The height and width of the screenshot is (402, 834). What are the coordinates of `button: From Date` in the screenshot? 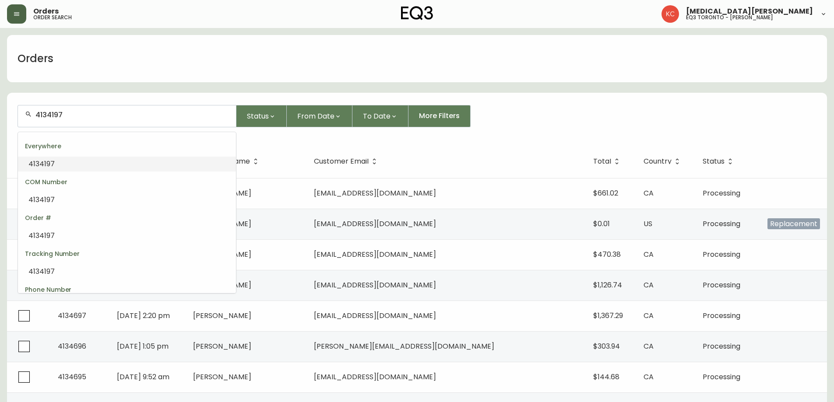 It's located at (319, 116).